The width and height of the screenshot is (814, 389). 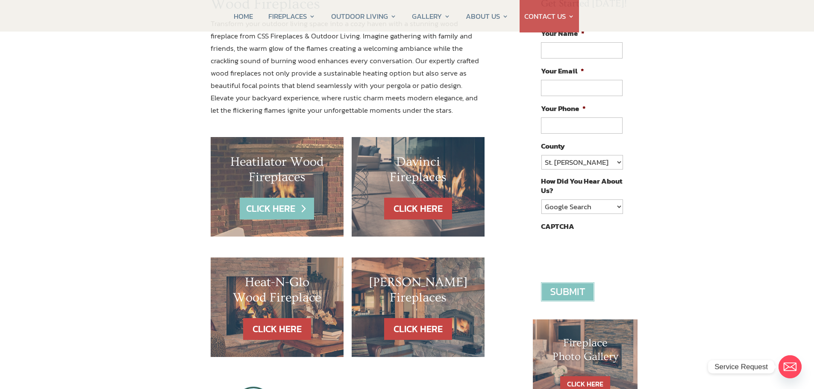 What do you see at coordinates (277, 292) in the screenshot?
I see `h2: Heat-N-Glo Wood Fireplace` at bounding box center [277, 292].